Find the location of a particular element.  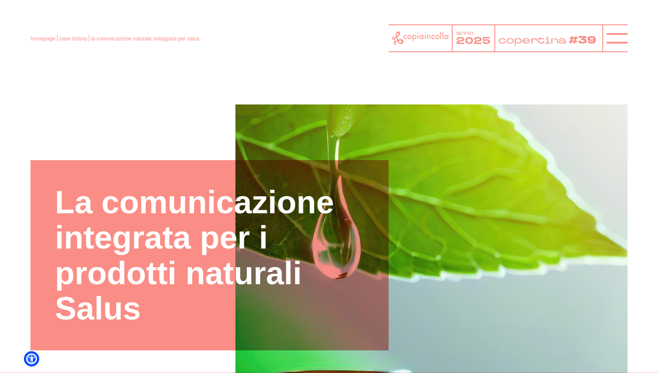

a: homepage is located at coordinates (43, 39).